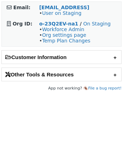  Describe the element at coordinates (66, 41) in the screenshot. I see `a: Temp Plan Changes` at that location.